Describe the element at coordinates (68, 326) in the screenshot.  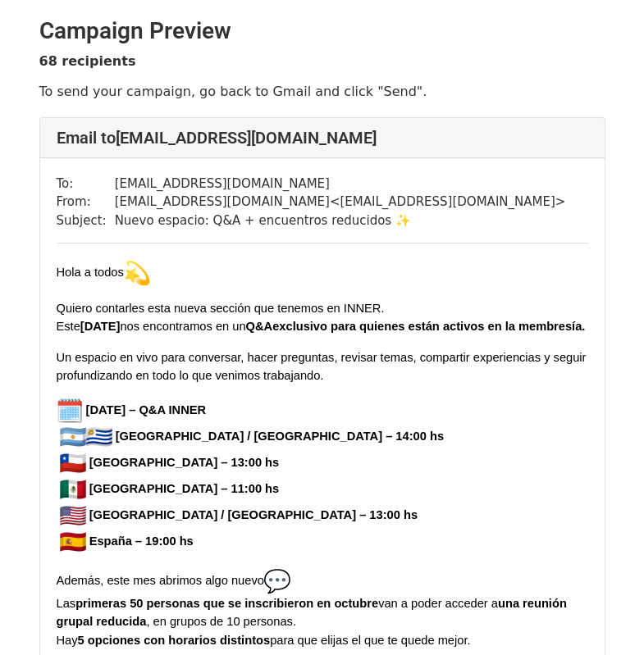
I see `span: Este` at that location.